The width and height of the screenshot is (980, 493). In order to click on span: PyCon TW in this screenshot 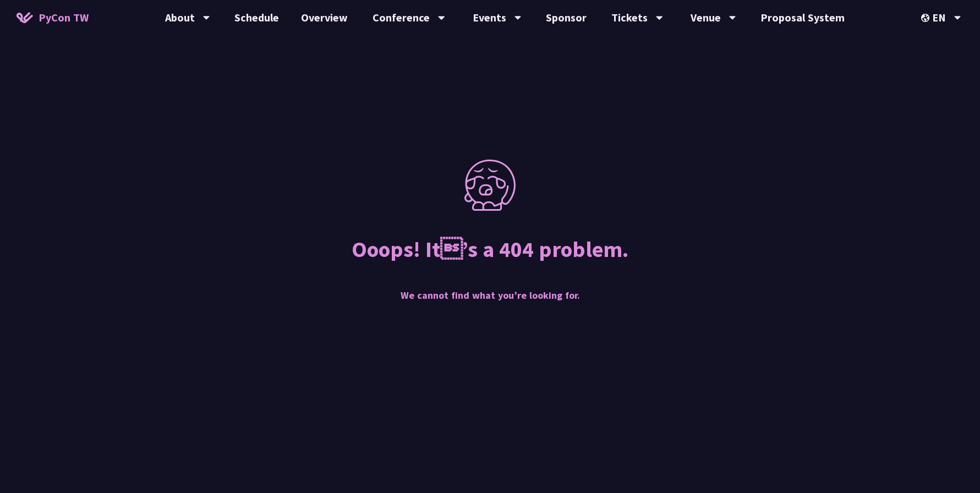, I will do `click(63, 18)`.